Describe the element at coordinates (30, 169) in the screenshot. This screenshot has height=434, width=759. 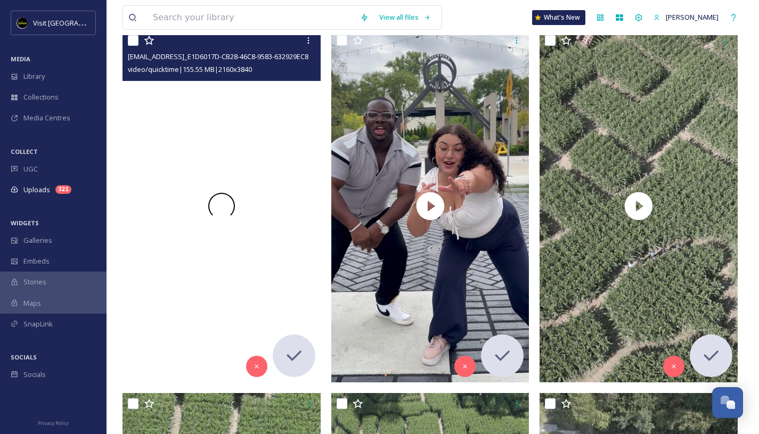
I see `span: UGC` at that location.